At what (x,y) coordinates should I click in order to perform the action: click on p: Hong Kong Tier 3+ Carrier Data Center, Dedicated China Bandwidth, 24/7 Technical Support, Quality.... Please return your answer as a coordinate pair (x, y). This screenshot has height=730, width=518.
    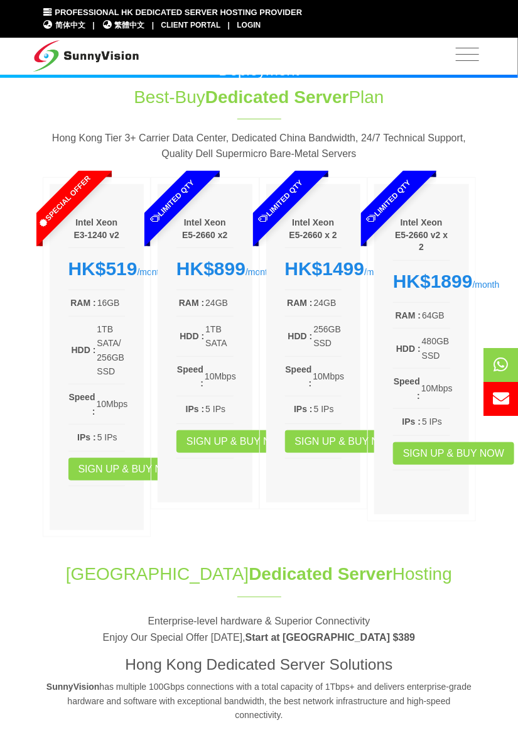
    Looking at the image, I should click on (259, 146).